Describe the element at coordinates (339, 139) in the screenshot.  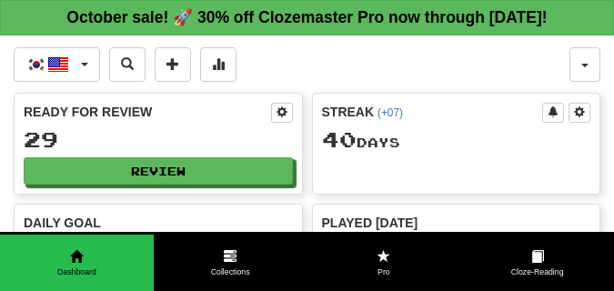
I see `span: 40` at that location.